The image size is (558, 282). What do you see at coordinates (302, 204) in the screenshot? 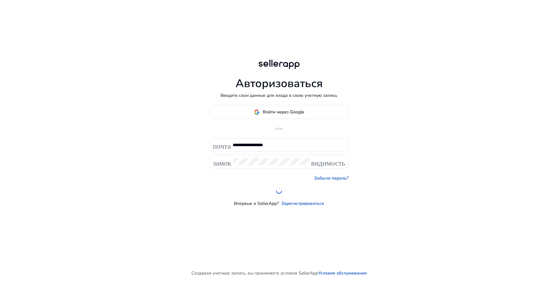
I see `font: Зарегистрироваться` at bounding box center [302, 204].